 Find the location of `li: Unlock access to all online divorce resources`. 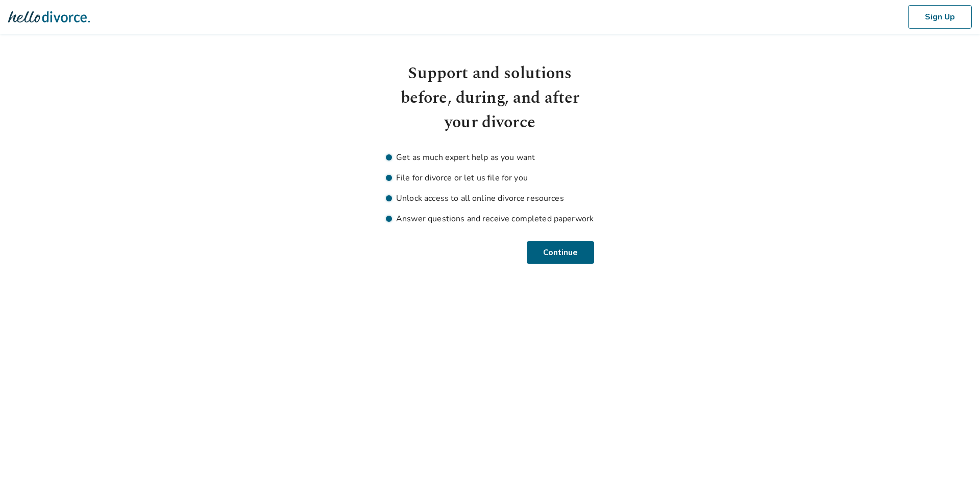

li: Unlock access to all online divorce resources is located at coordinates (490, 198).